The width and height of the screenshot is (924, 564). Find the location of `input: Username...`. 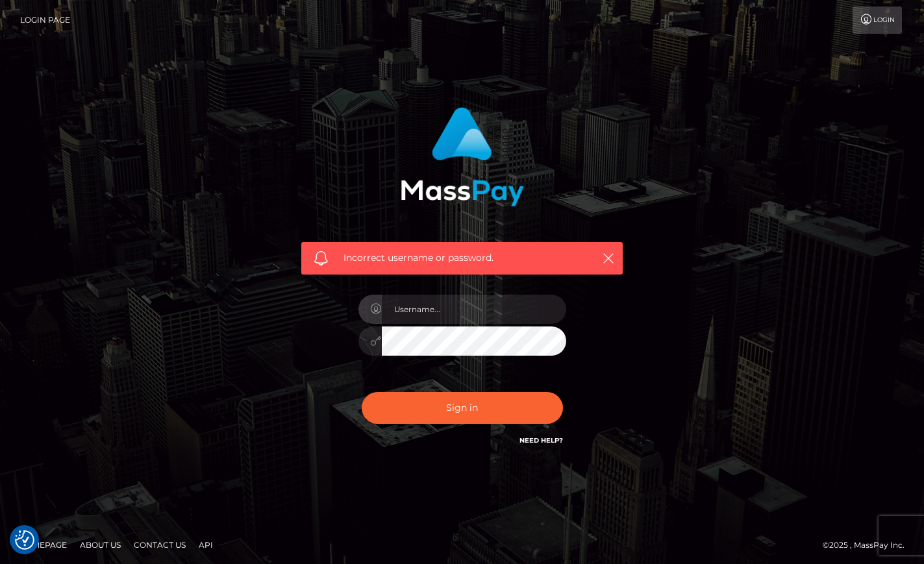

input: Username... is located at coordinates (474, 309).